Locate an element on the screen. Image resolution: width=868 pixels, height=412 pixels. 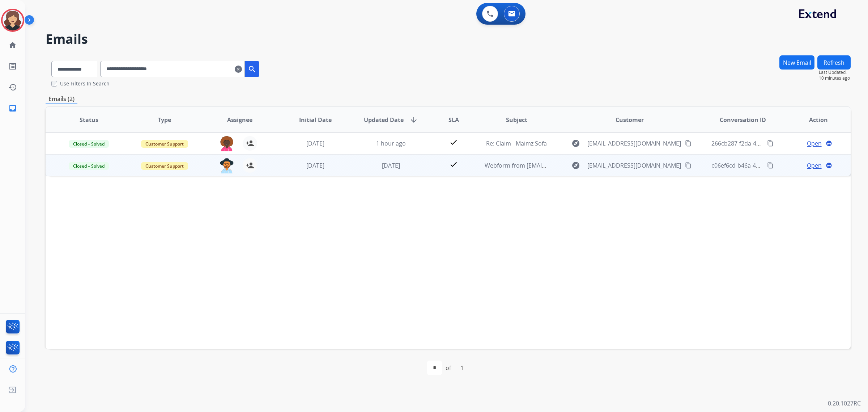
button: Refresh is located at coordinates (834, 62).